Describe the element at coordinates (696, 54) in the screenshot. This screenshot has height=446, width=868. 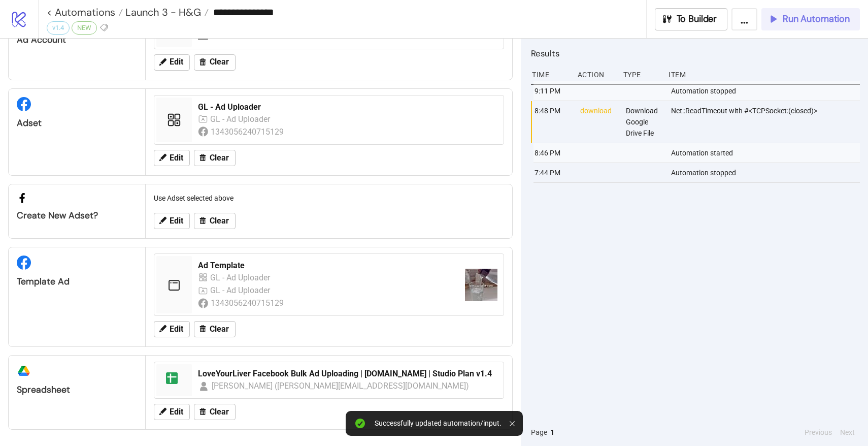
I see `h2: Results` at that location.